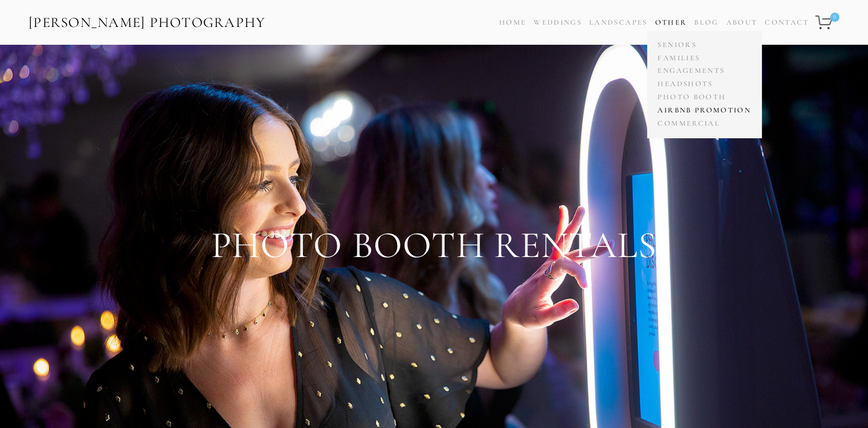  Describe the element at coordinates (704, 97) in the screenshot. I see `a: Photo Booth` at that location.